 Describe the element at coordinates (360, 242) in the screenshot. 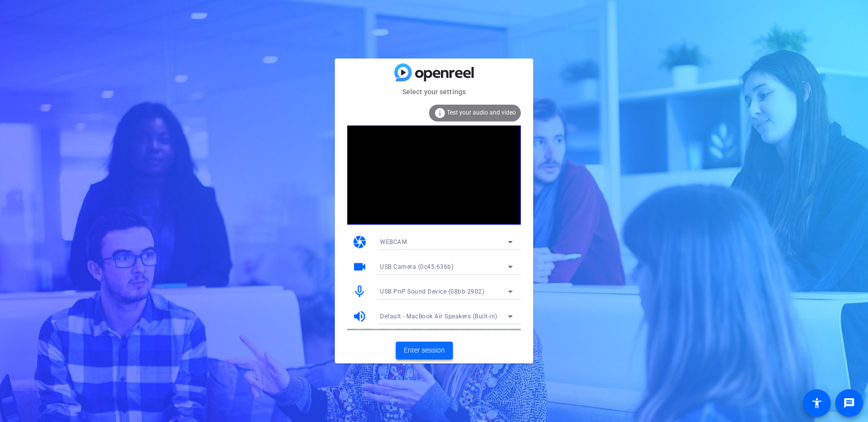

I see `mat-icon: camera` at that location.